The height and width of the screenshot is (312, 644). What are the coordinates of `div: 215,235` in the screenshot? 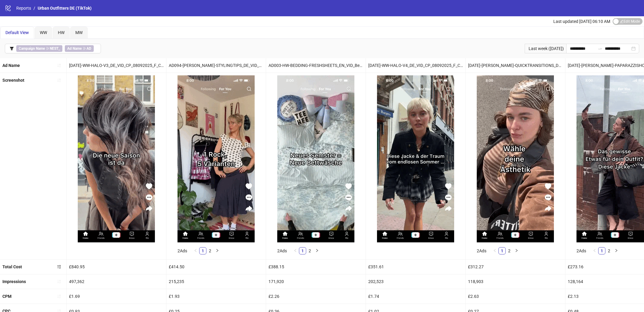 It's located at (216, 282).